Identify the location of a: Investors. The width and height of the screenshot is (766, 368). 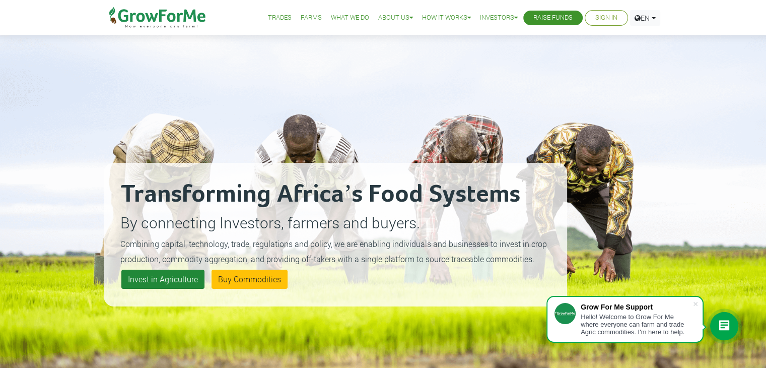
(499, 18).